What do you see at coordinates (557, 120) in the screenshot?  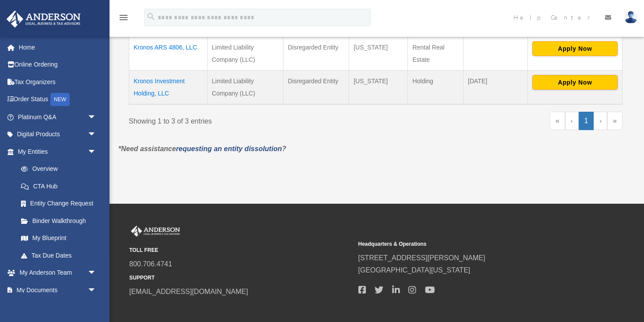 I see `a: First` at bounding box center [557, 120].